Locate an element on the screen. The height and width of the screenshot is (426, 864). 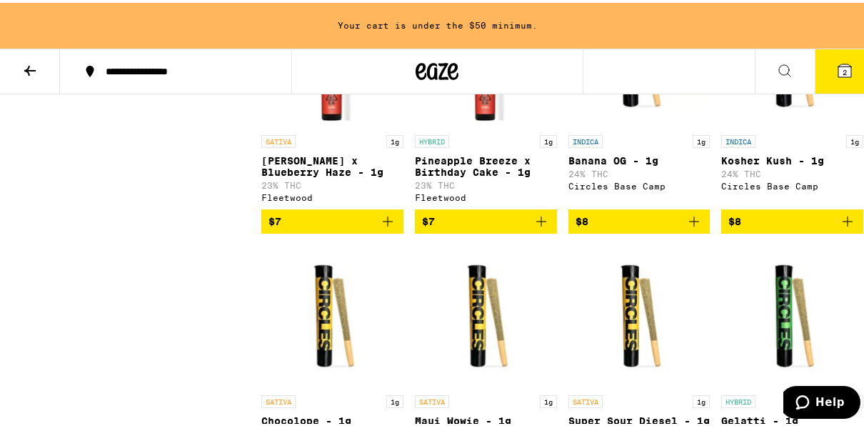
p: Pineapple Breeze x Birthday Cake - 1g is located at coordinates (486, 164).